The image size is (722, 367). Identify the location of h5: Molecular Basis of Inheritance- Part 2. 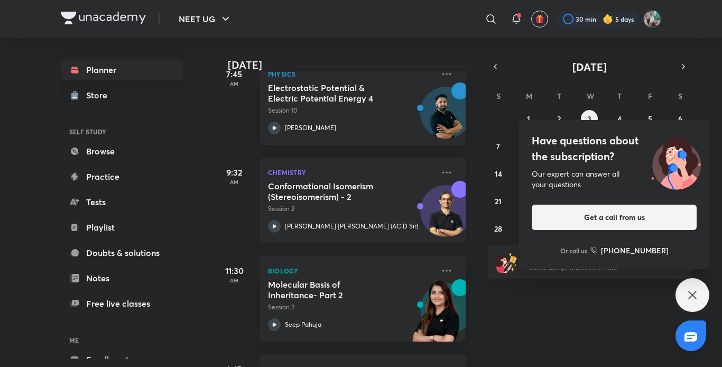
(334, 290).